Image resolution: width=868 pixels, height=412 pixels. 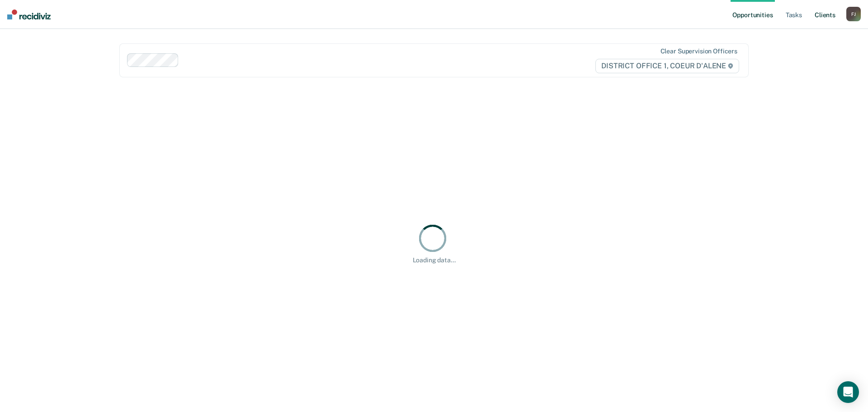 What do you see at coordinates (853, 14) in the screenshot?
I see `div: F J` at bounding box center [853, 14].